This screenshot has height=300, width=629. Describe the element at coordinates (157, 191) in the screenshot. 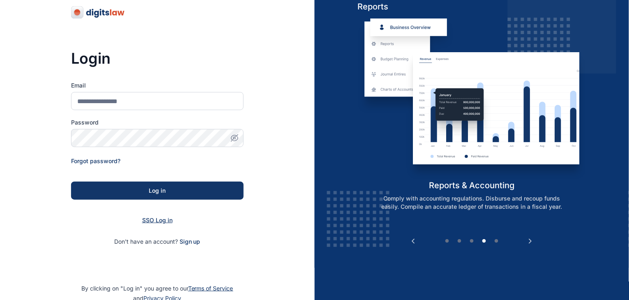

I see `div: Log in` at that location.